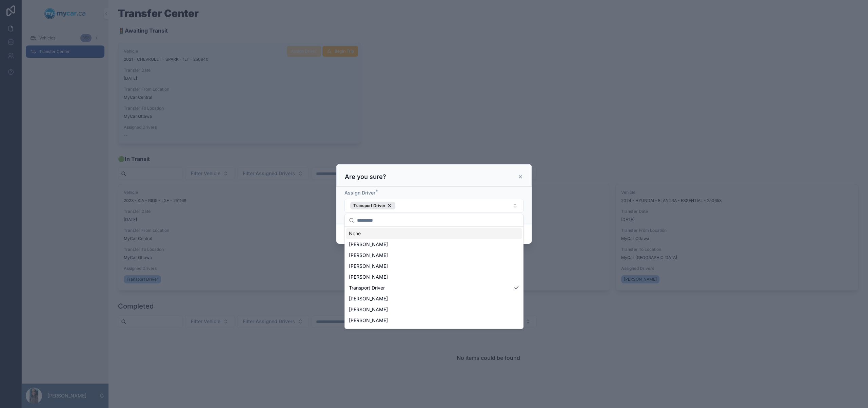 This screenshot has height=408, width=868. I want to click on button: Unselect 88, so click(373, 206).